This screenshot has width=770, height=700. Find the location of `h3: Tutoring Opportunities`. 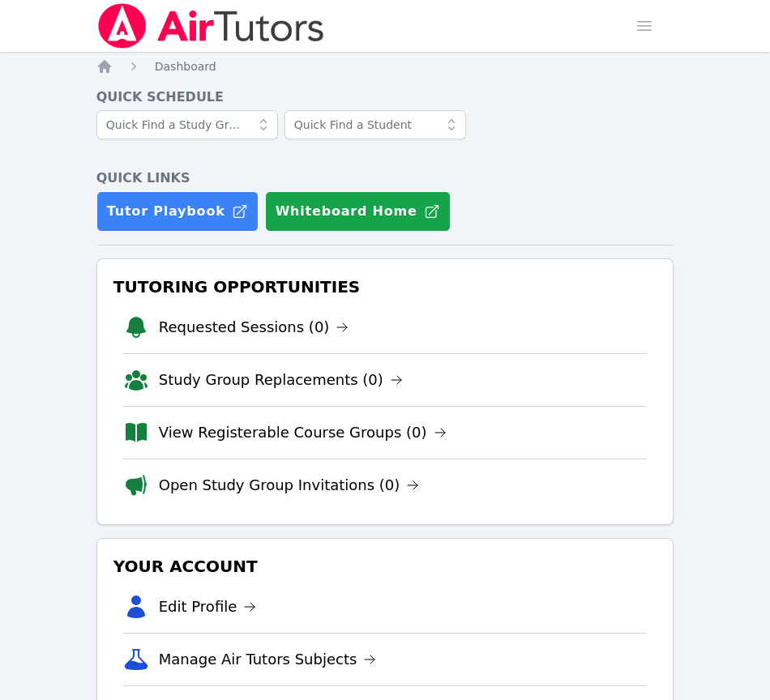

h3: Tutoring Opportunities is located at coordinates (385, 287).